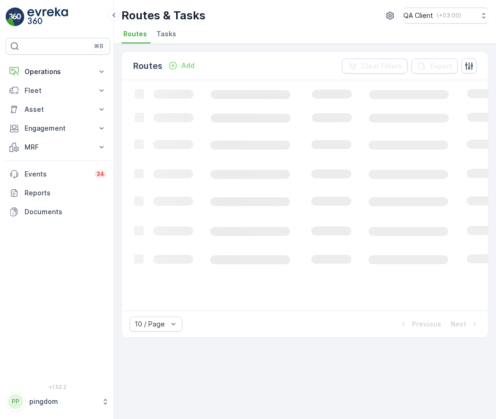 Image resolution: width=496 pixels, height=419 pixels. What do you see at coordinates (181, 66) in the screenshot?
I see `button: Add` at bounding box center [181, 66].